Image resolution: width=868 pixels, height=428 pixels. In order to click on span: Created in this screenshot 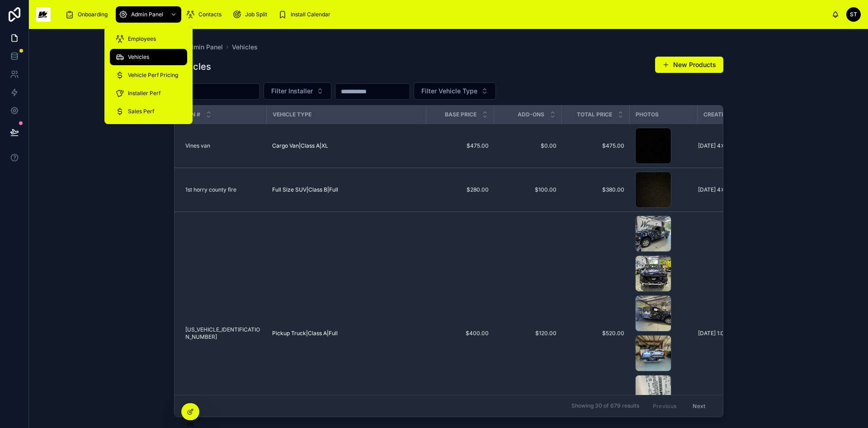, I will do `click(716, 115)`.